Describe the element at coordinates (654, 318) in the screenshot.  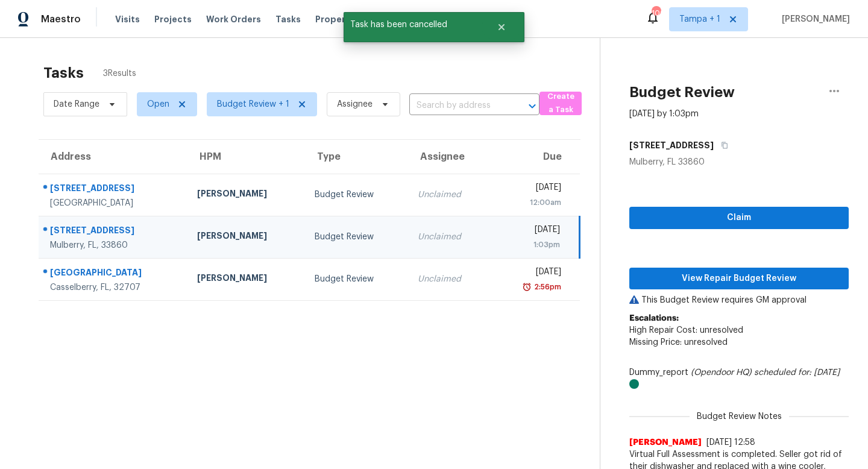
I see `b: Escalations:` at that location.